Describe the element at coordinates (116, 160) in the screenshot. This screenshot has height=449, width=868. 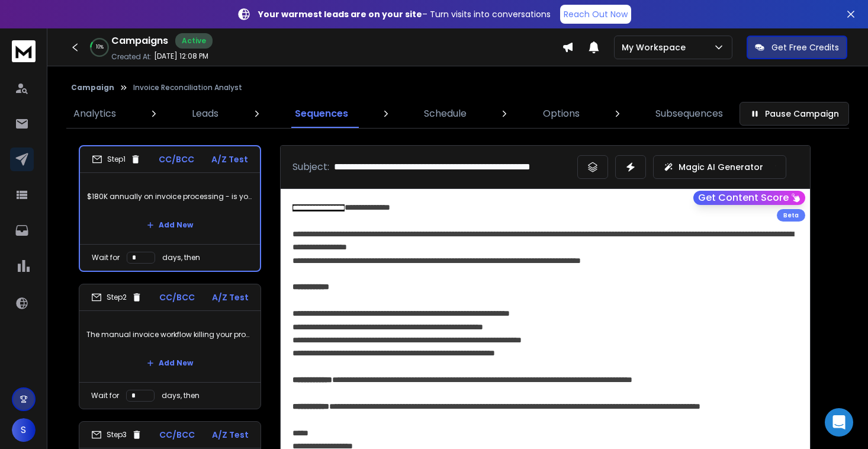
I see `div: Step 1` at that location.